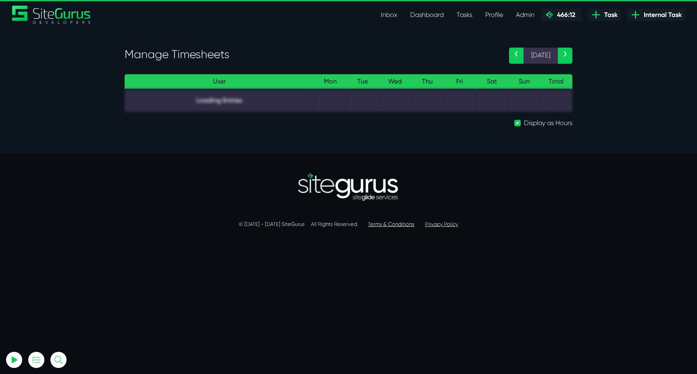 The image size is (697, 374). I want to click on th: Sun, so click(524, 81).